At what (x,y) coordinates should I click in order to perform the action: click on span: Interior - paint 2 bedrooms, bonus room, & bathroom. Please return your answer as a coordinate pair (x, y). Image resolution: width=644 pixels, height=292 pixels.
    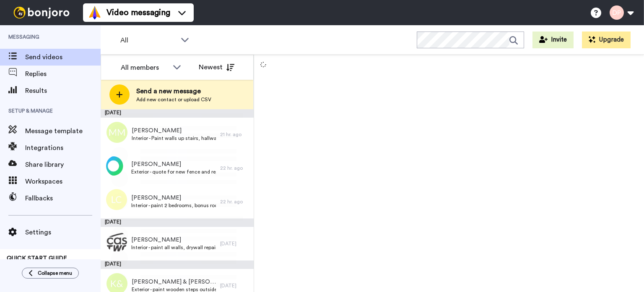
    Looking at the image, I should click on (174, 206).